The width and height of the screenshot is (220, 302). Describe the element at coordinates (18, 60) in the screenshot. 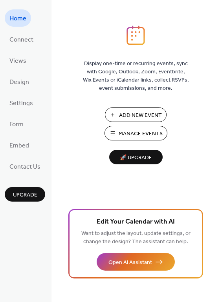

I see `a: Views` at that location.